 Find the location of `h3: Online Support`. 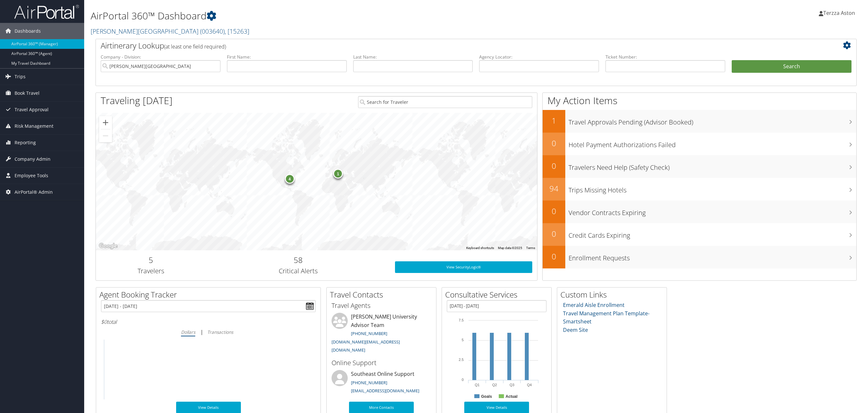

h3: Online Support is located at coordinates (381, 363).